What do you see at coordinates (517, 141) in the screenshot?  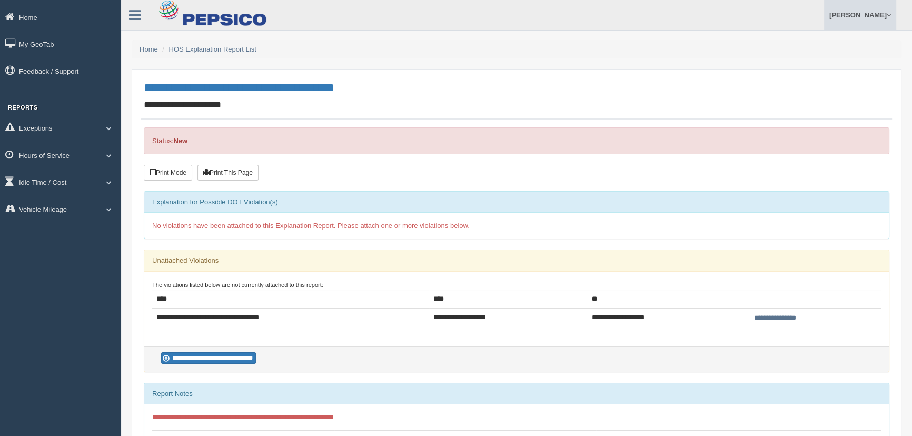 I see `div: Status:` at bounding box center [517, 141].